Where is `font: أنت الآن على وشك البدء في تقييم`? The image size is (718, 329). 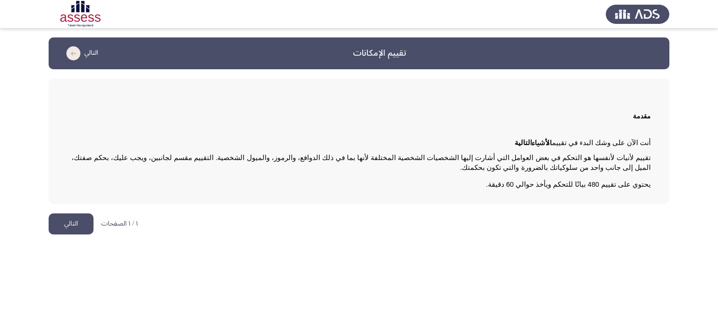 font: أنت الآن على وشك البدء في تقييم is located at coordinates (601, 143).